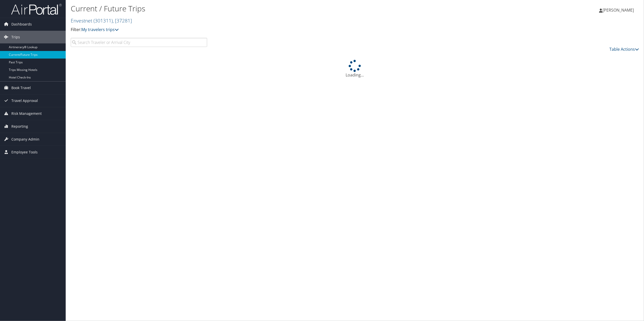 The width and height of the screenshot is (644, 321). I want to click on span: ( 301311 ), so click(103, 21).